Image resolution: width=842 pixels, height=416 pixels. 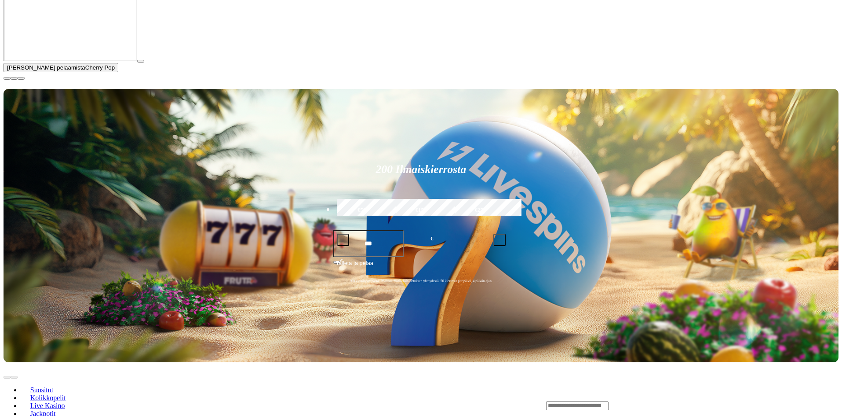 I want to click on span: Kolikkopelit, so click(x=48, y=397).